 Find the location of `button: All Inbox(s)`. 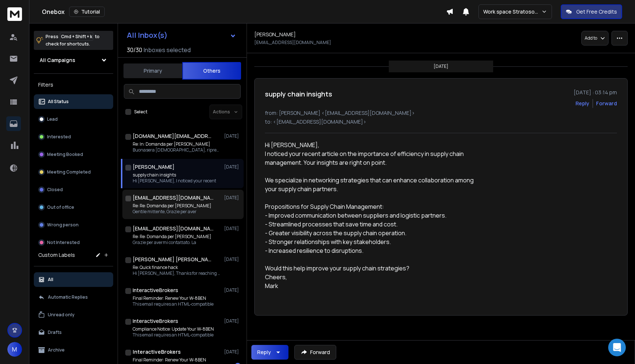

button: All Inbox(s) is located at coordinates (181, 35).